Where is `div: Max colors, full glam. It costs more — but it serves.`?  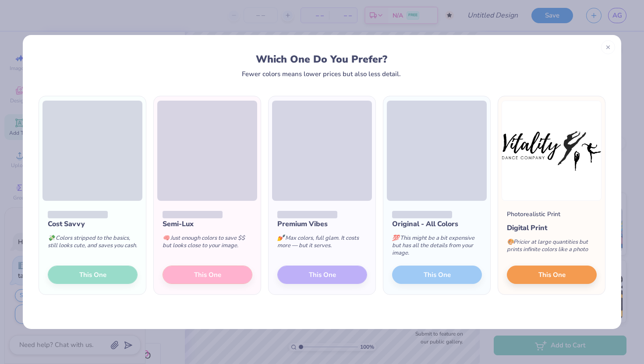
div: Max colors, full glam. It costs more — but it serves. is located at coordinates (322, 244).